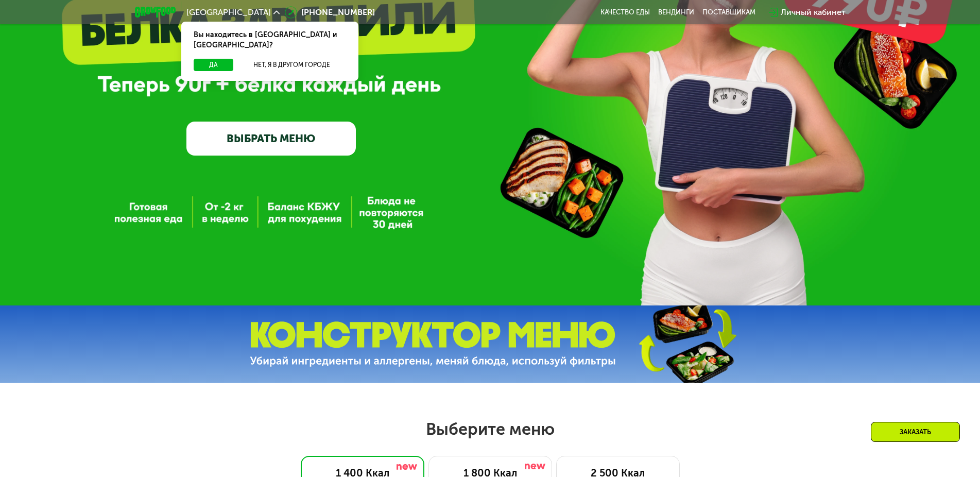 The height and width of the screenshot is (477, 980). What do you see at coordinates (915, 432) in the screenshot?
I see `div: Заказать` at bounding box center [915, 432].